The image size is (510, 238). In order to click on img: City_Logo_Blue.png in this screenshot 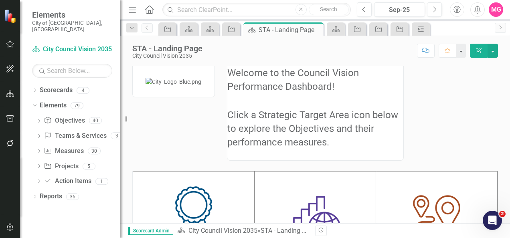, I will do `click(173, 82)`.